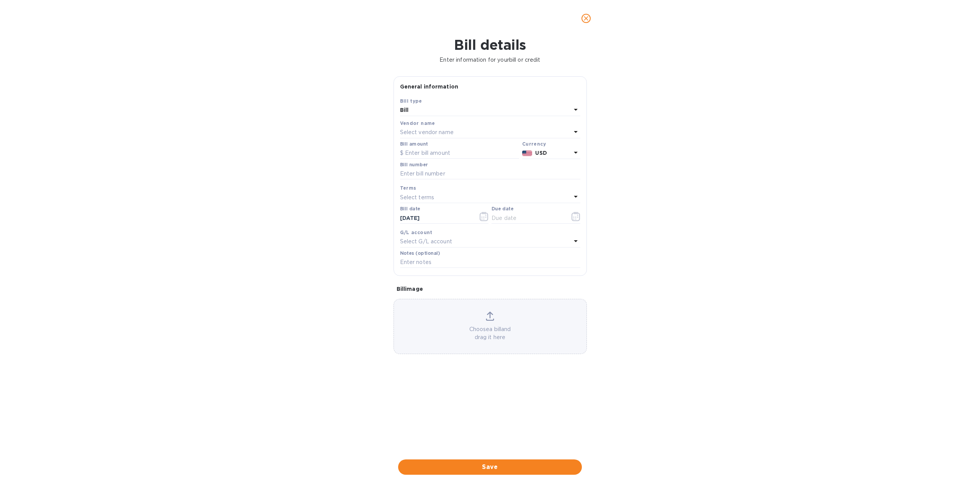 The width and height of the screenshot is (980, 487). I want to click on input: $ Enter bill amount, so click(460, 154).